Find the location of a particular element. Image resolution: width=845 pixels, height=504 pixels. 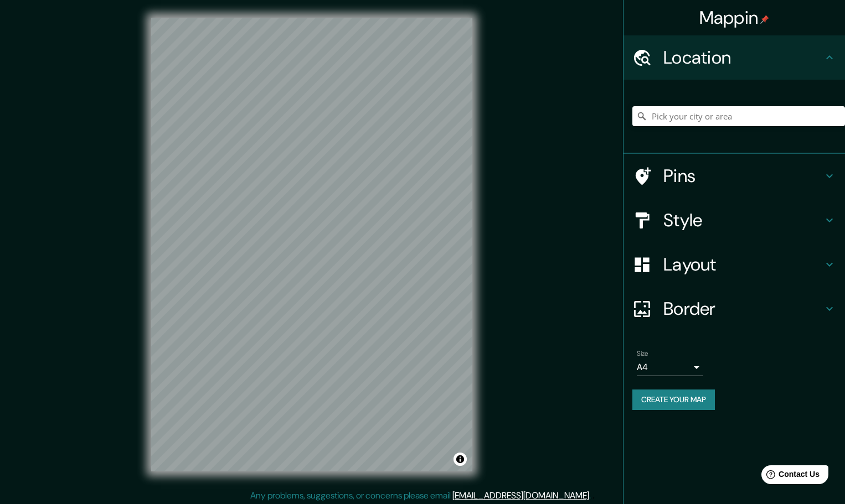

button: Toggle attribution is located at coordinates (460, 459).